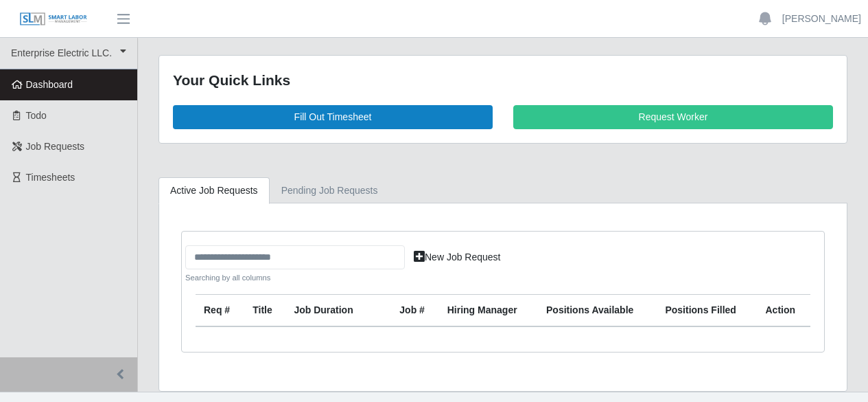  I want to click on a: Pending Job Requests, so click(329, 190).